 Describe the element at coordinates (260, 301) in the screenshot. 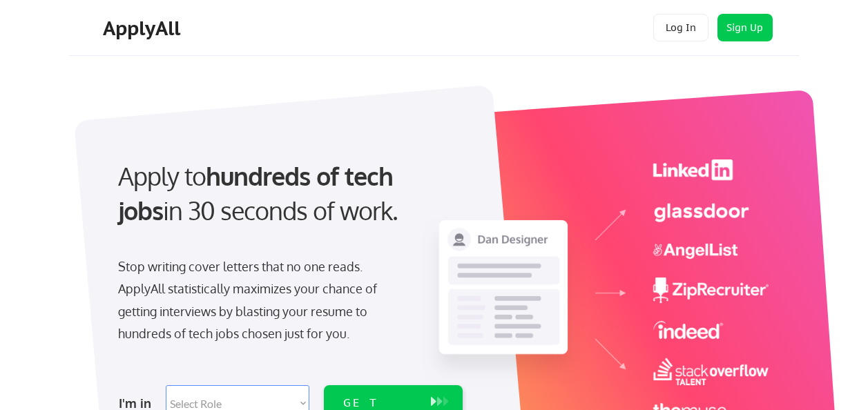

I see `div: Stop writing cover letters that no one reads. ApplyAll statistically maximizes your chance of get...` at that location.